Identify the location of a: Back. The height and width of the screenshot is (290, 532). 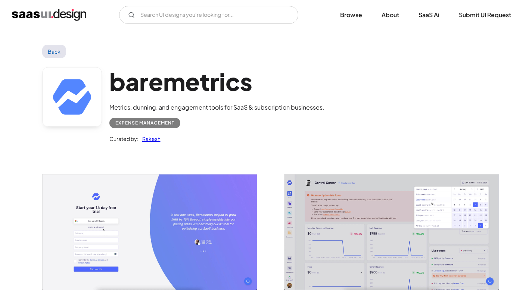
(54, 52).